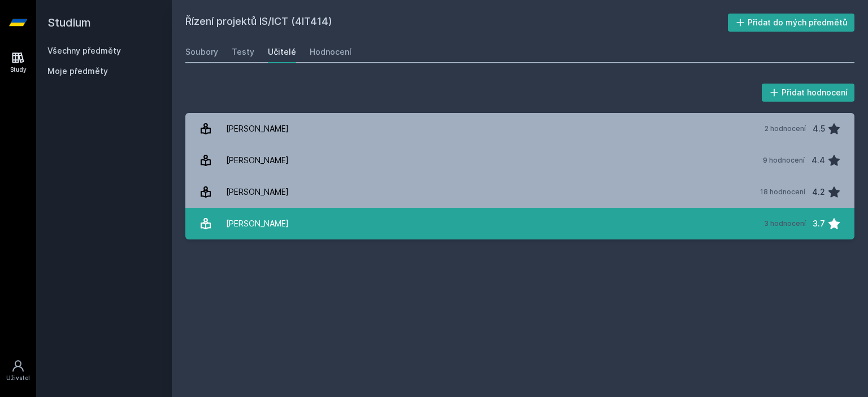 This screenshot has width=868, height=397. What do you see at coordinates (791, 22) in the screenshot?
I see `button: Přidat do mých předmětů` at bounding box center [791, 22].